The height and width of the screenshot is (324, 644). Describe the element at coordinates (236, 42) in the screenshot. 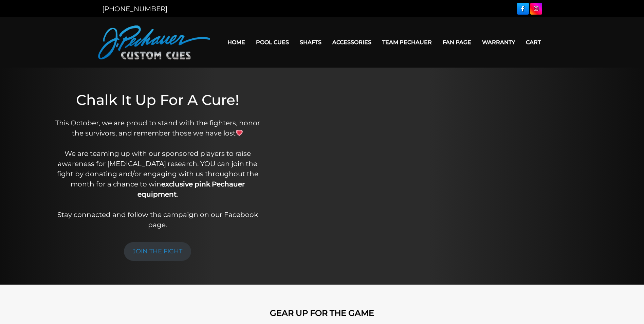

I see `a: Home` at that location.